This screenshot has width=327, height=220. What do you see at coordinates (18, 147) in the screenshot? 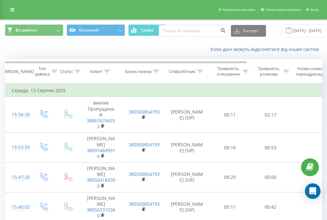
I see `div: 15:53:59` at bounding box center [18, 147].